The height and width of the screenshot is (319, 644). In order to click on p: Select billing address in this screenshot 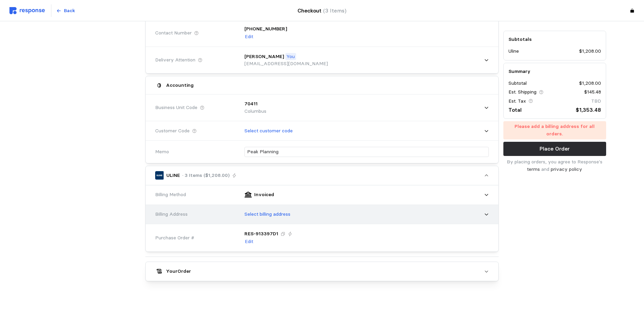, I will do `click(267, 215)`.